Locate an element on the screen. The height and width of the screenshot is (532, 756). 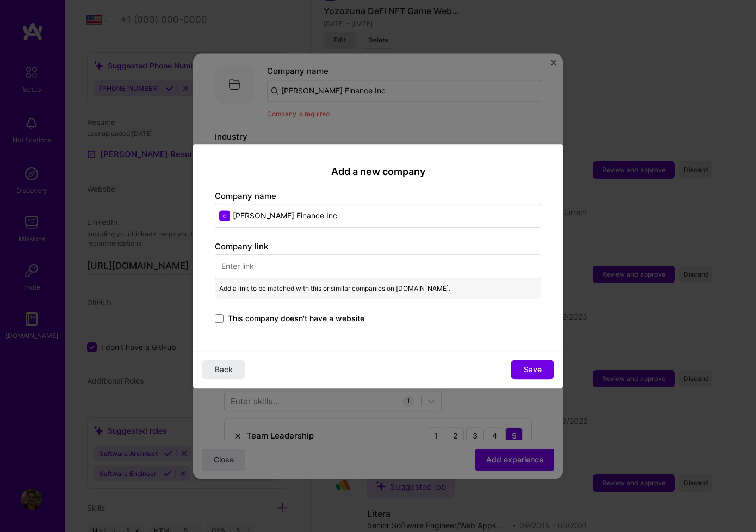
label: Company name is located at coordinates (245, 196).